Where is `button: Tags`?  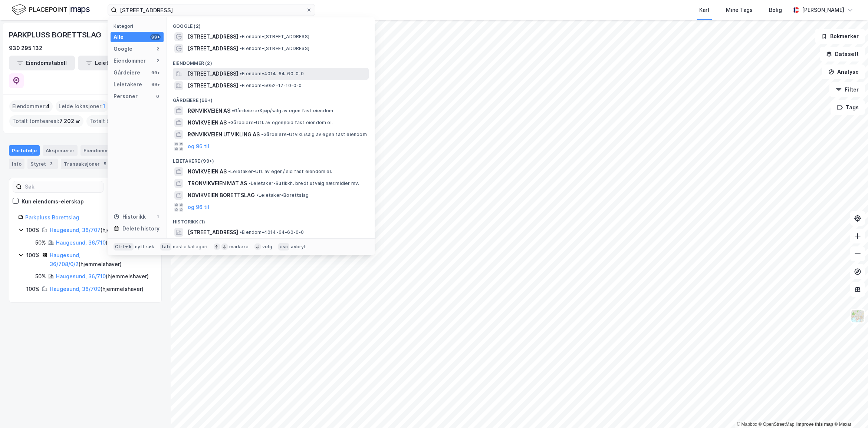 button: Tags is located at coordinates (848, 107).